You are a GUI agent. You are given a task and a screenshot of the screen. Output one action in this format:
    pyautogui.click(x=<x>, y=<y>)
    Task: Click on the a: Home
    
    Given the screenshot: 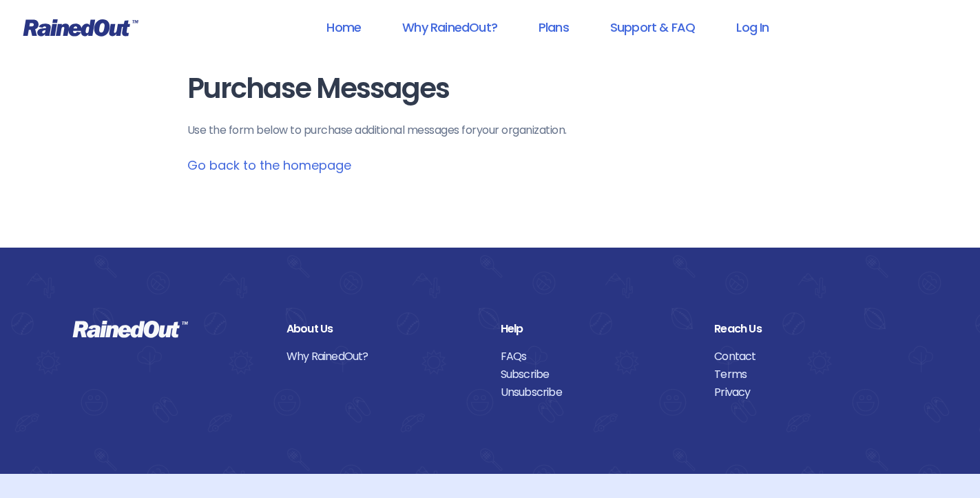 What is the action you would take?
    pyautogui.click(x=344, y=27)
    